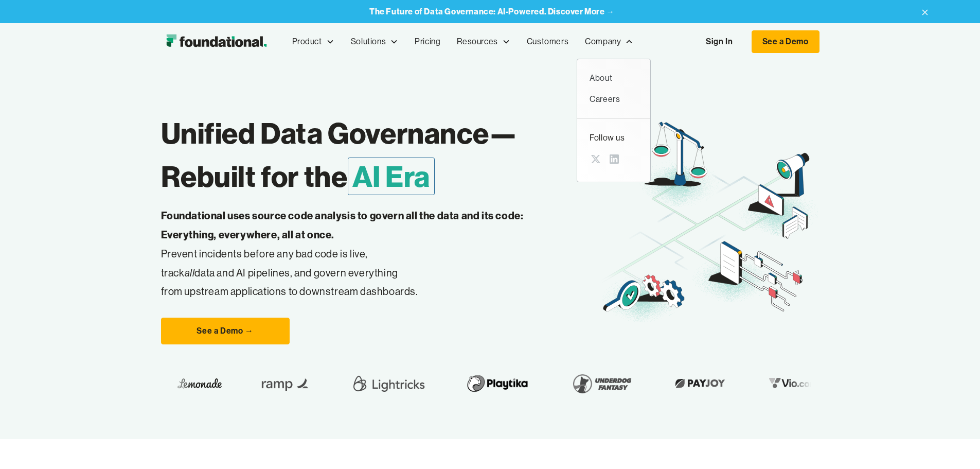 The image size is (980, 469). I want to click on a: home, so click(216, 41).